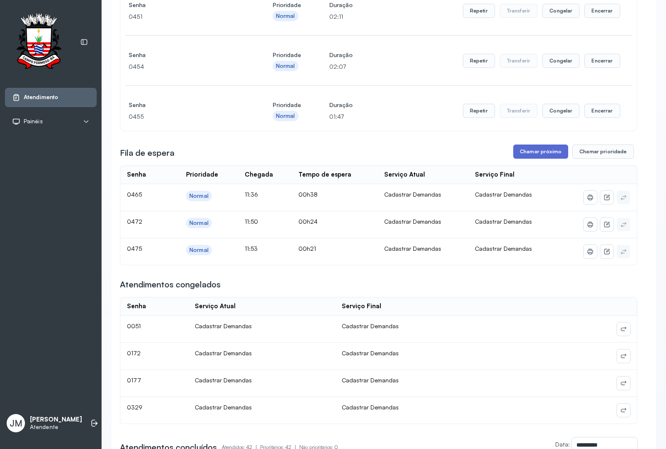  What do you see at coordinates (51, 97) in the screenshot?
I see `a: Atendimento` at bounding box center [51, 97].